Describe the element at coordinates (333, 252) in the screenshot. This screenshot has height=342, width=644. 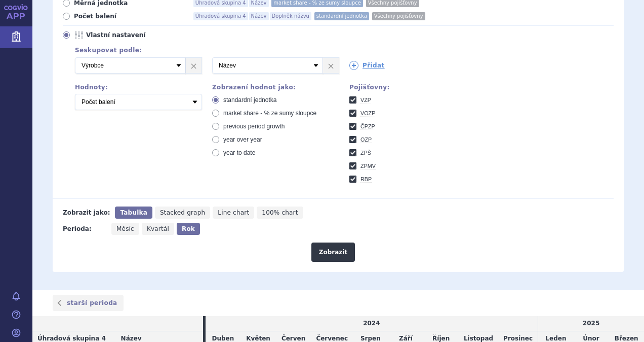
I see `button: Zobrazit` at that location.